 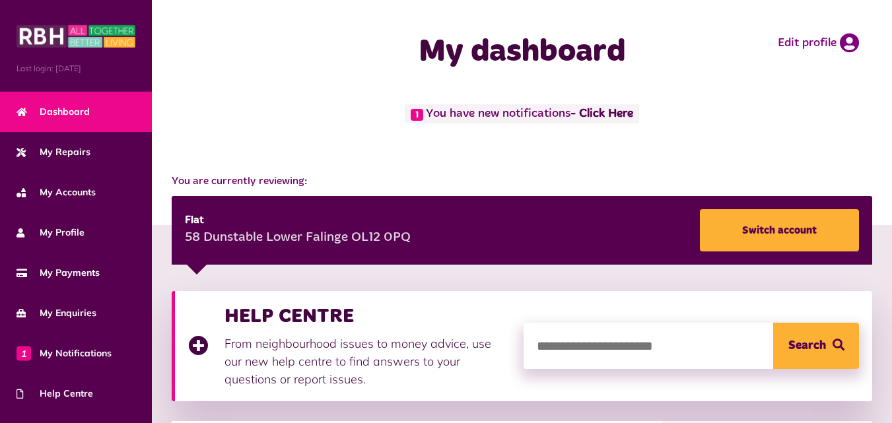 I want to click on a: - Click Here, so click(x=602, y=114).